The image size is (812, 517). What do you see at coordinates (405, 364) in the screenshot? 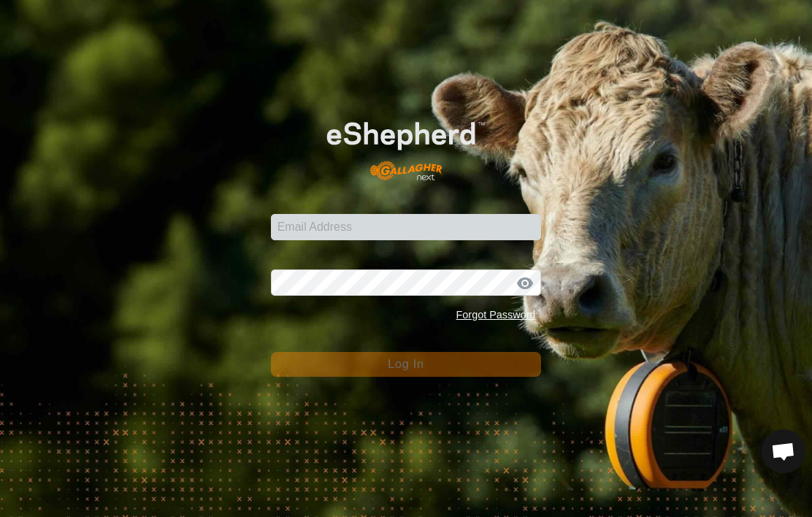
I see `span: Log In` at bounding box center [405, 364].